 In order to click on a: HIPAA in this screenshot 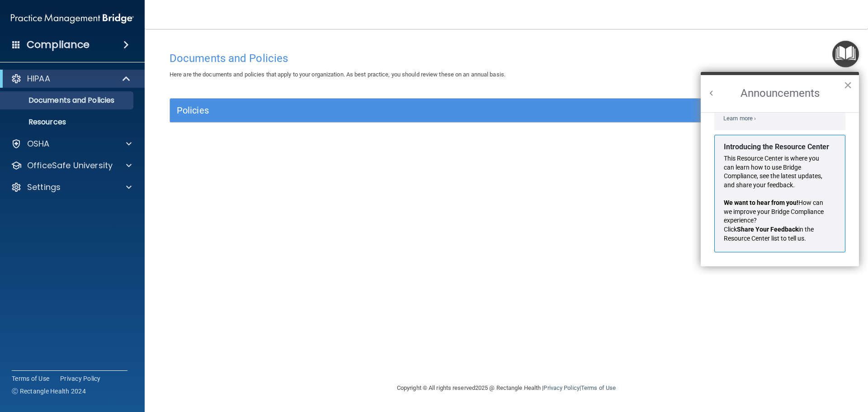, I will do `click(71, 79)`.